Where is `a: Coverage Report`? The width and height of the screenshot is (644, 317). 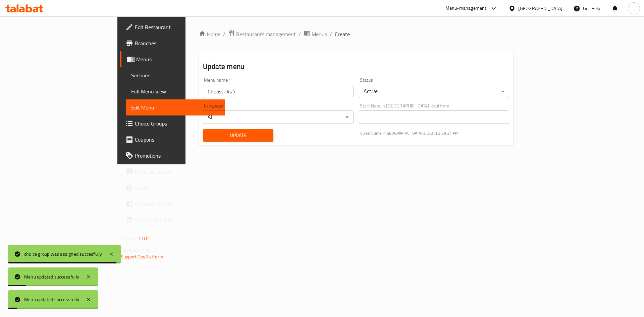
a: Coverage Report is located at coordinates (172, 204).